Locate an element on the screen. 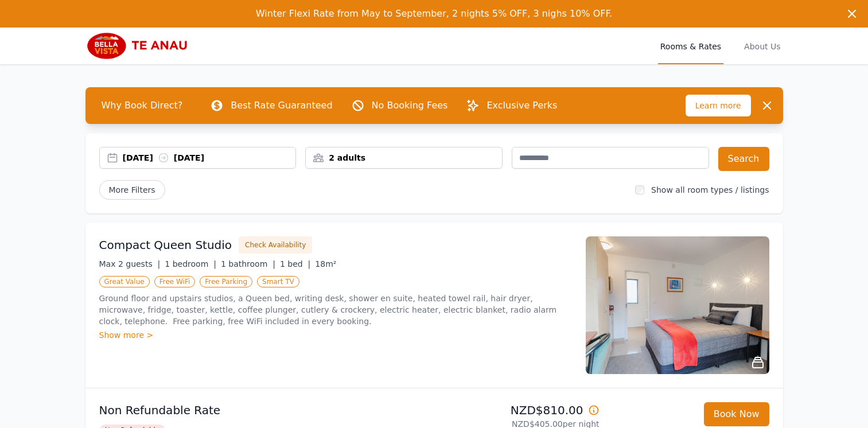 The width and height of the screenshot is (868, 428). span: 18m² is located at coordinates (325, 264).